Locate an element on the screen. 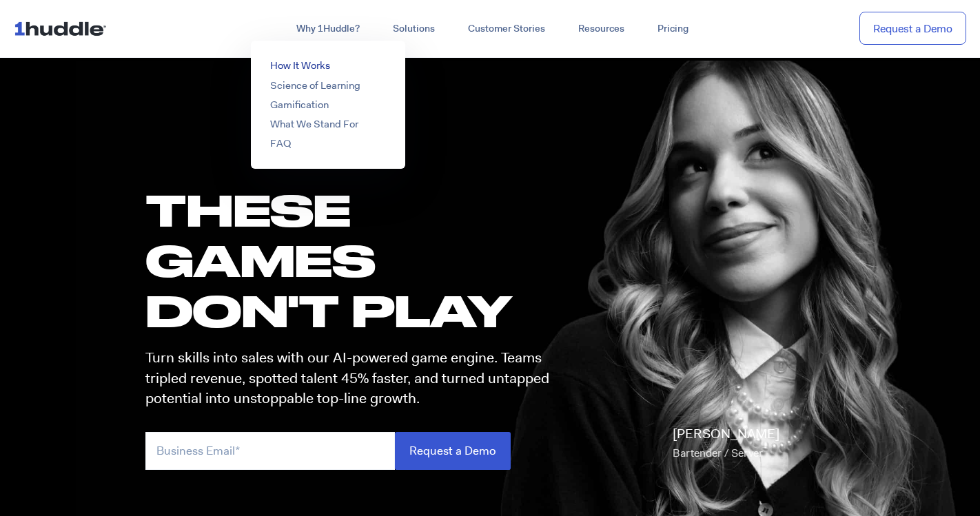  a: Science of Learning is located at coordinates (315, 86).